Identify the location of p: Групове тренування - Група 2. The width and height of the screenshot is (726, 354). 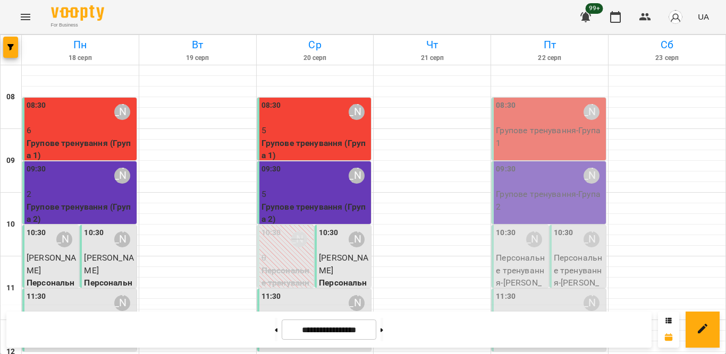
(550, 200).